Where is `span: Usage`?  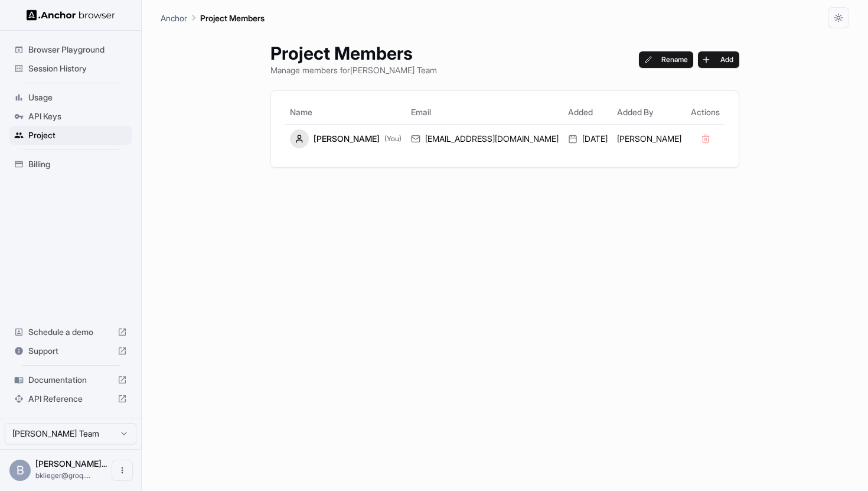 span: Usage is located at coordinates (77, 97).